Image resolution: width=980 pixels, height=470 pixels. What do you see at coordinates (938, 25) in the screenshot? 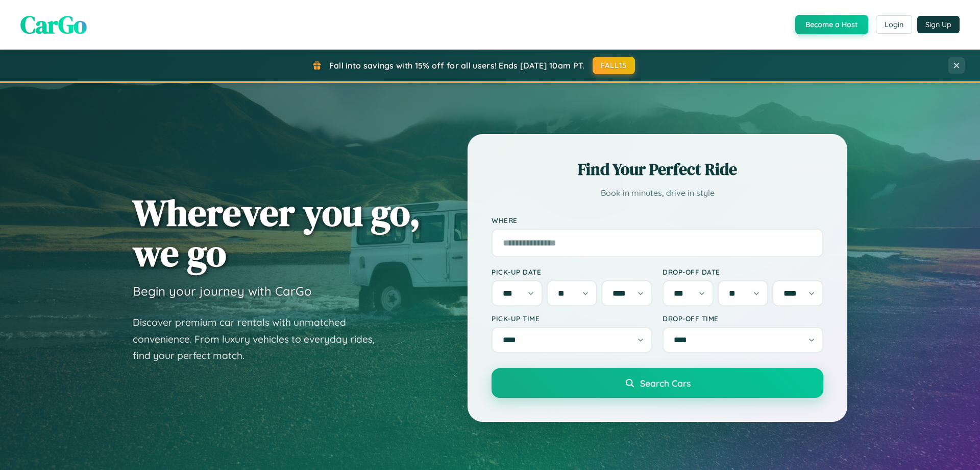
I see `button: Sign Up` at bounding box center [938, 25].